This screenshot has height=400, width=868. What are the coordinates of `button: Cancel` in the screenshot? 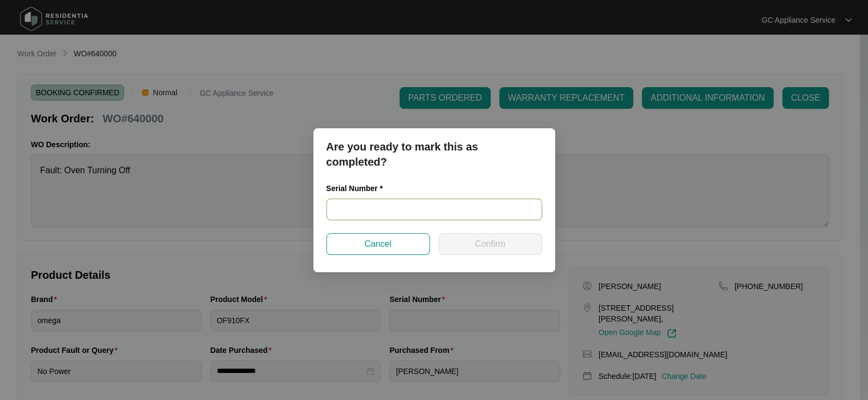 It's located at (378, 244).